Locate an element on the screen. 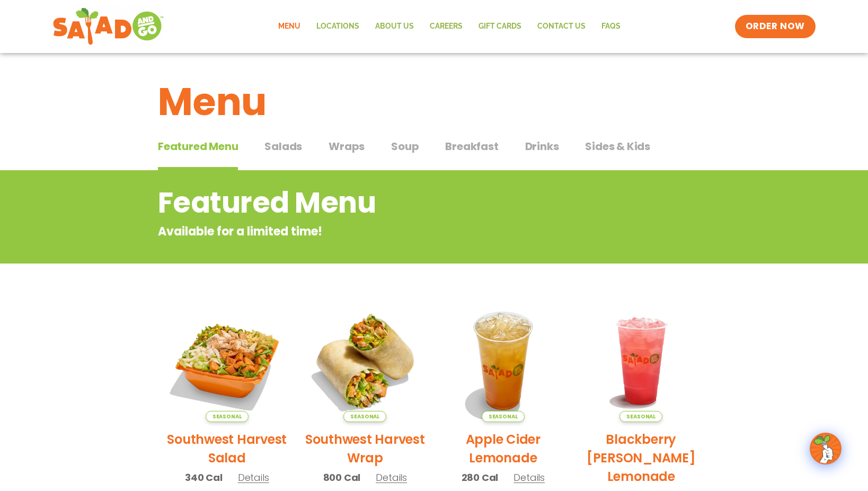 This screenshot has width=868, height=491. a: About Us is located at coordinates (394, 27).